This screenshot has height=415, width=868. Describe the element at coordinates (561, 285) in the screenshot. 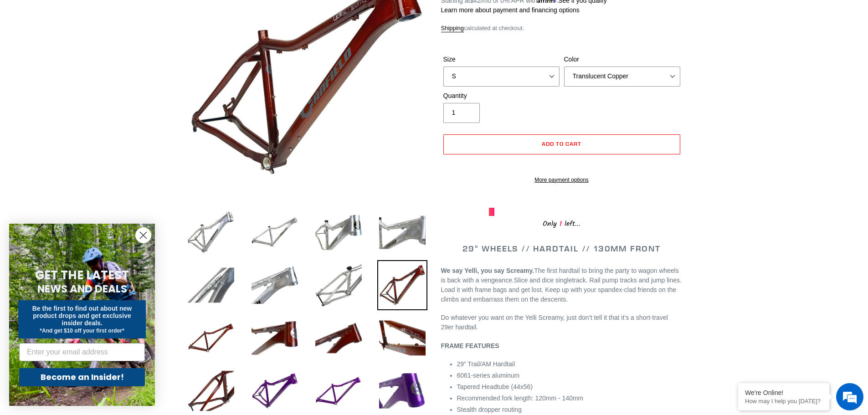

I see `p: Slice and dice singletrack. Rail pump tracks and jump lines. Load it with frame bags and get lost...` at that location.